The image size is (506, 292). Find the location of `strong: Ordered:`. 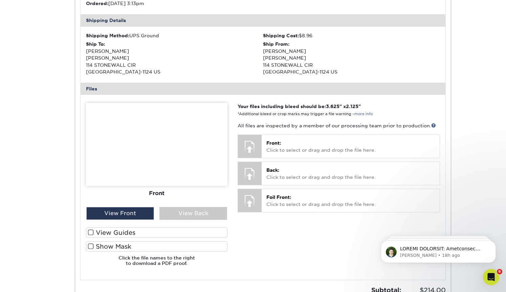

strong: Ordered: is located at coordinates (97, 3).